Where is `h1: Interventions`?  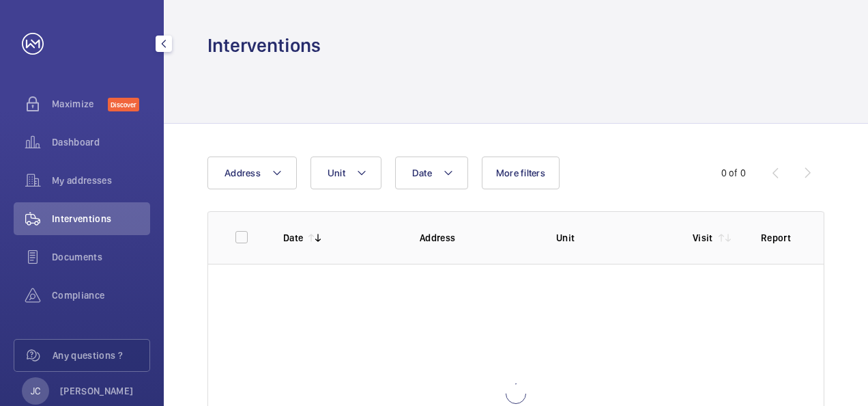 h1: Interventions is located at coordinates (264, 45).